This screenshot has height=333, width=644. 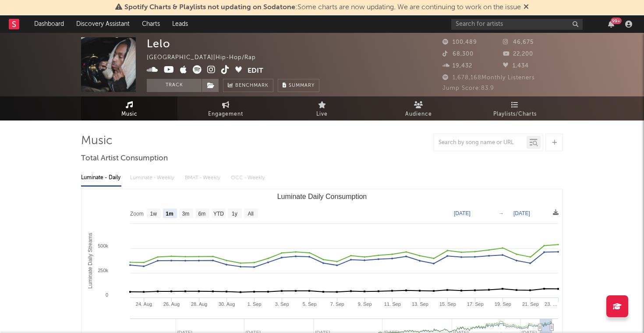 I want to click on a: Music, so click(x=129, y=109).